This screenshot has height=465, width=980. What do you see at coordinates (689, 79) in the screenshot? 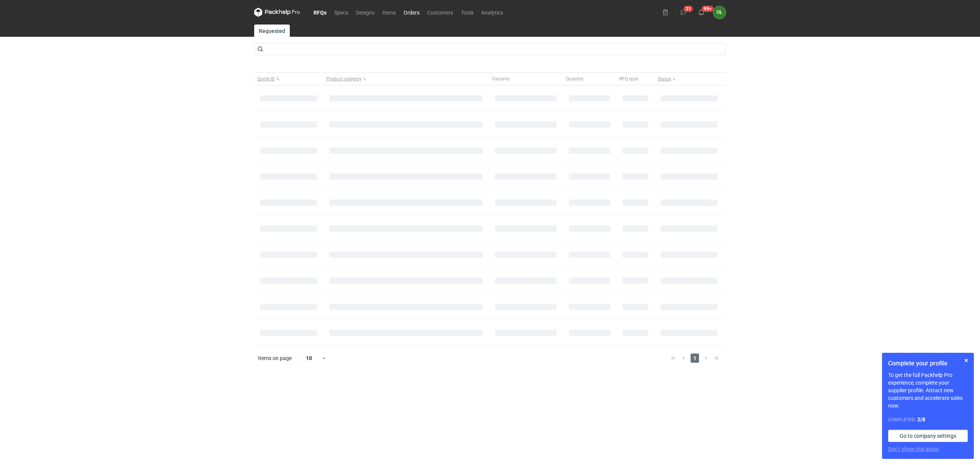
I see `button: Status` at bounding box center [689, 79].